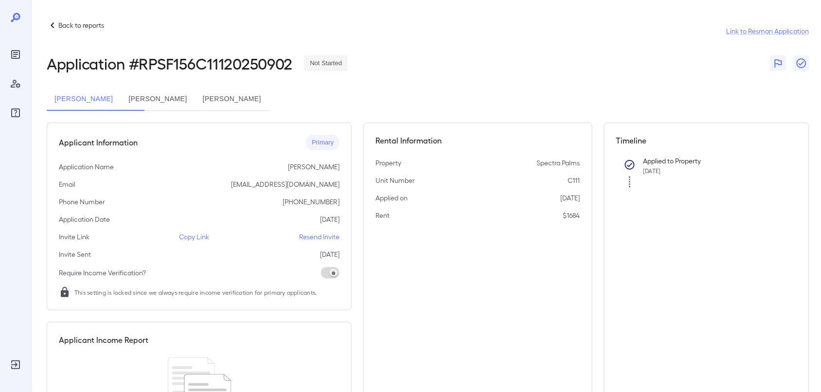 This screenshot has width=821, height=392. I want to click on p: Application Name, so click(86, 167).